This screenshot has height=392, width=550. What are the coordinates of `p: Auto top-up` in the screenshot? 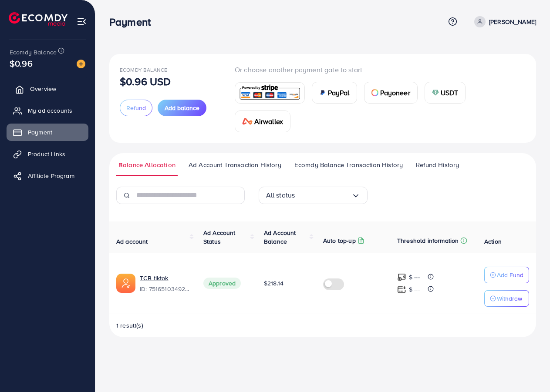 It's located at (339, 241).